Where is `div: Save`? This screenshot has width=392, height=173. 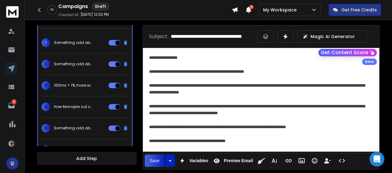
div: Save is located at coordinates (155, 161).